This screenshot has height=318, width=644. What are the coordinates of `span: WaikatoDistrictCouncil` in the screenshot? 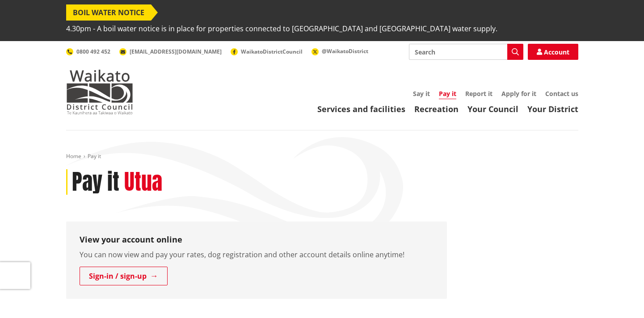 It's located at (272, 51).